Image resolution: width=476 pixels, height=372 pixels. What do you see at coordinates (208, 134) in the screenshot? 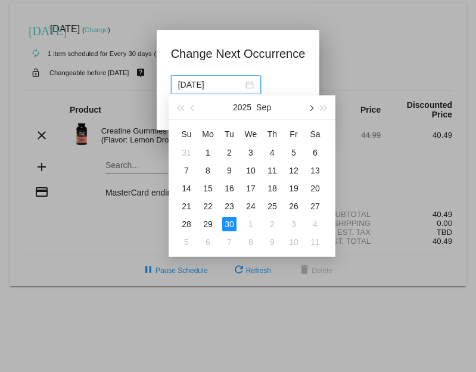
I see `th: Mon` at bounding box center [208, 134].